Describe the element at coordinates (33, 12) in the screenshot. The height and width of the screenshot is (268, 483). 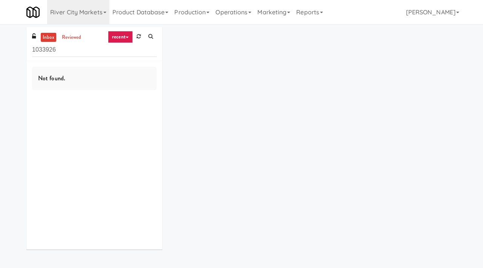
I see `img: Micromart` at that location.